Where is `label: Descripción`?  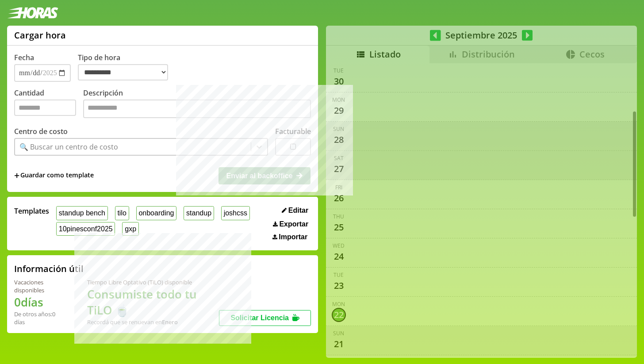 label: Descripción is located at coordinates (197, 104).